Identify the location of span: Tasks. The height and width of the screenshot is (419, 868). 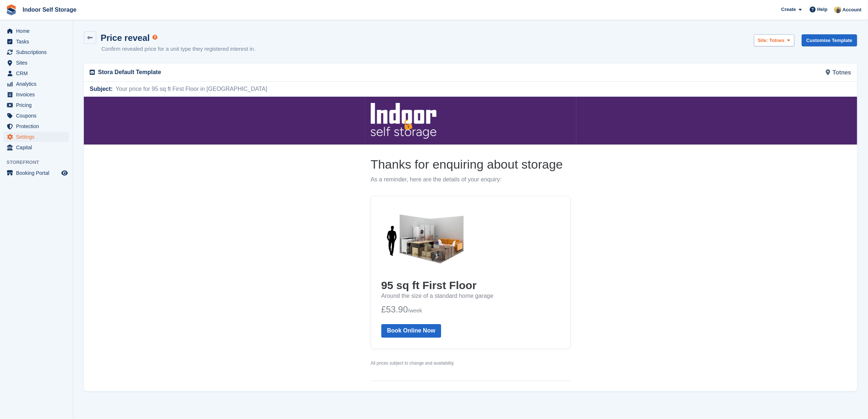
(38, 42).